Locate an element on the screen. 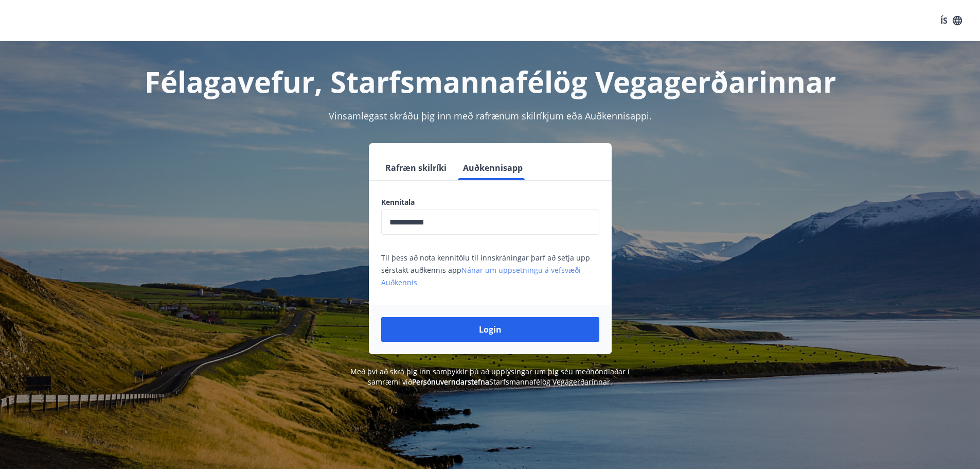  h1: Félagavefur, Starfsmannafélög Vegagerðarinnar is located at coordinates (490, 82).